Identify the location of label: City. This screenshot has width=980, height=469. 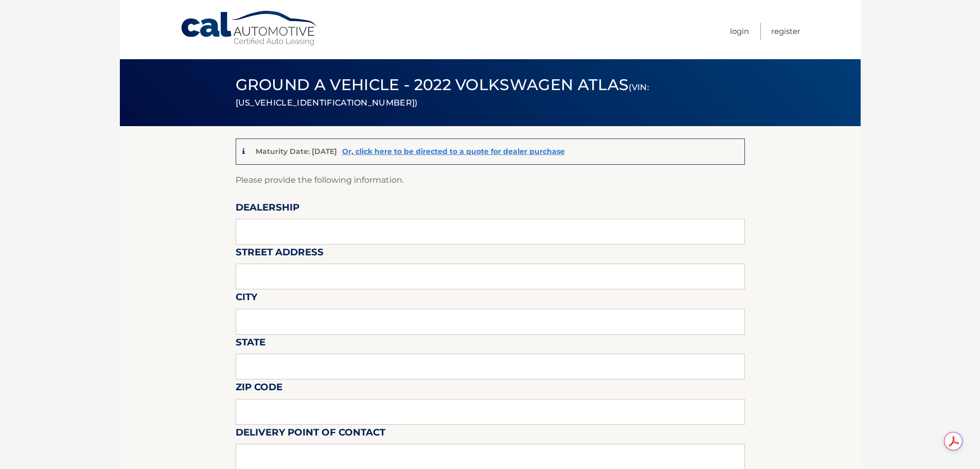
(247, 299).